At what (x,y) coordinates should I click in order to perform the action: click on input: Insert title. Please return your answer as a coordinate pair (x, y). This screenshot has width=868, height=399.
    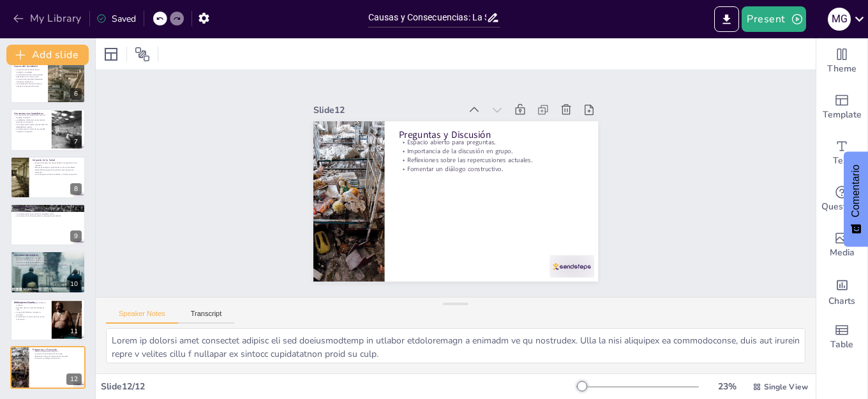
    Looking at the image, I should click on (428, 17).